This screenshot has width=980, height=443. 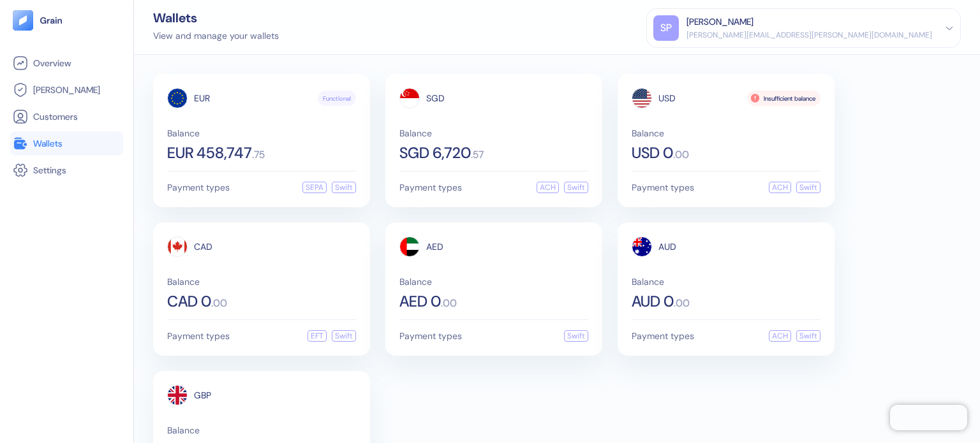 I want to click on span: AED 0, so click(x=420, y=302).